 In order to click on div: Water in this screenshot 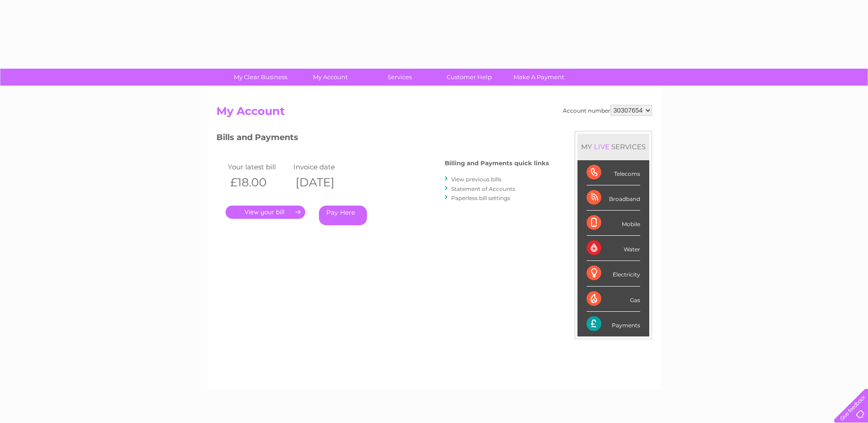, I will do `click(614, 248)`.